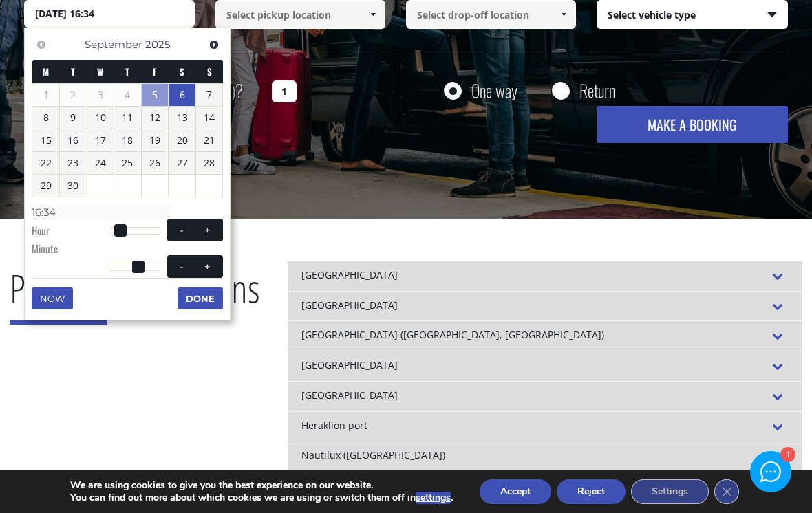 The width and height of the screenshot is (812, 513). What do you see at coordinates (209, 72) in the screenshot?
I see `span: Sunday` at bounding box center [209, 72].